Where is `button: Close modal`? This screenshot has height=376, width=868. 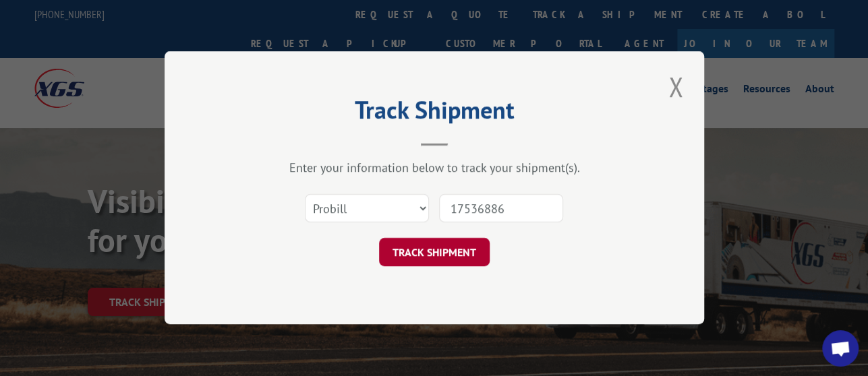 button: Close modal is located at coordinates (676, 86).